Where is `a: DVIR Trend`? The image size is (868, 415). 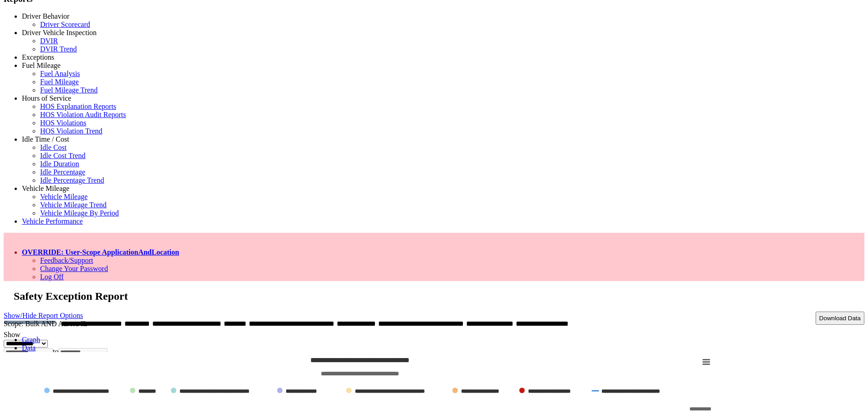 a: DVIR Trend is located at coordinates (58, 49).